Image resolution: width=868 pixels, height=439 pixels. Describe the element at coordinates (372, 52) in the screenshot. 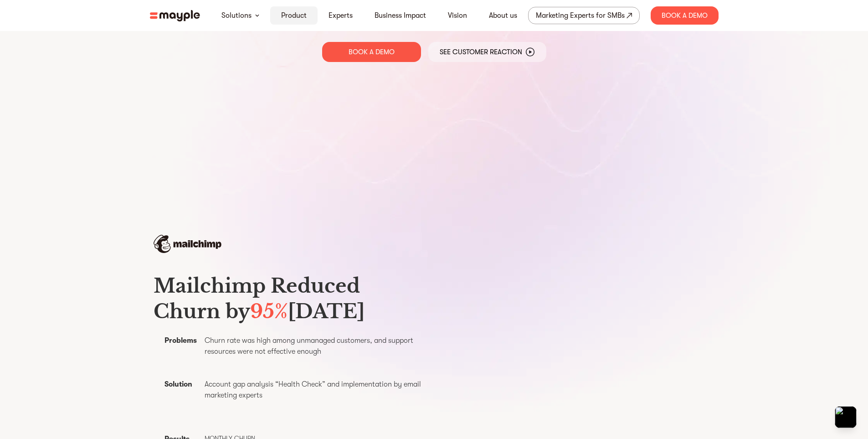

I see `p: BOOK A DEMO` at that location.